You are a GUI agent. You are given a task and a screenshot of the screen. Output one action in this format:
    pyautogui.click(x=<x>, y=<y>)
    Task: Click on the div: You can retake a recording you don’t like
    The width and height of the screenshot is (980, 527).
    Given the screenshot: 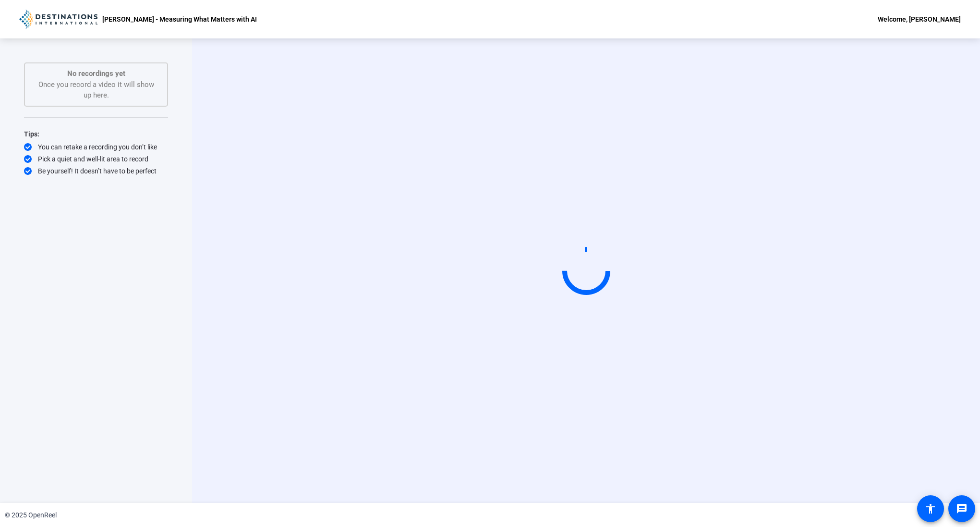 What is the action you would take?
    pyautogui.click(x=96, y=147)
    